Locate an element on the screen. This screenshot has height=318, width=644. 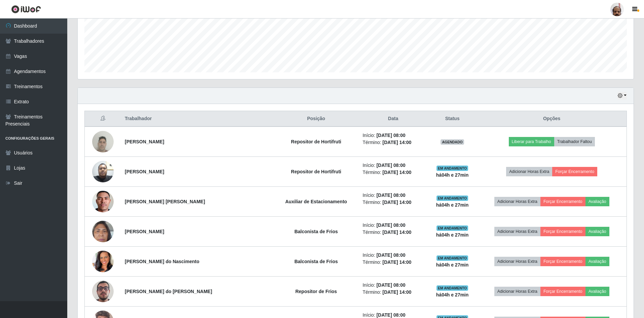
th: Status is located at coordinates (453, 119).